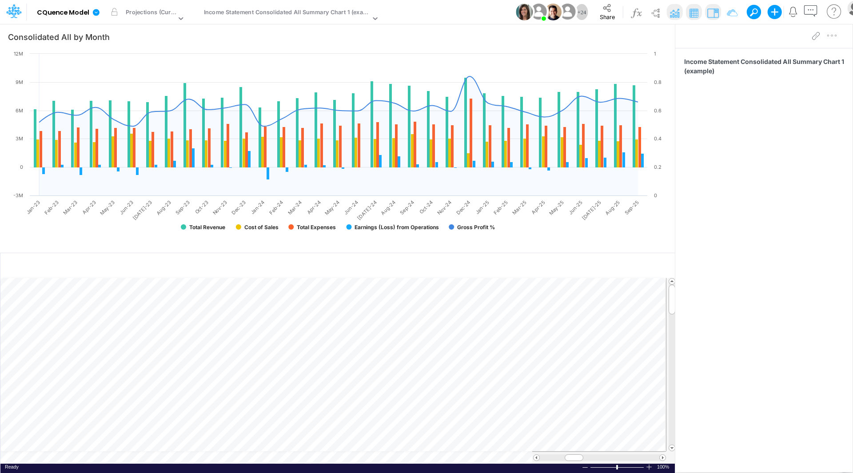 This screenshot has height=473, width=853. Describe the element at coordinates (482, 207) in the screenshot. I see `text: Jan-25` at that location.